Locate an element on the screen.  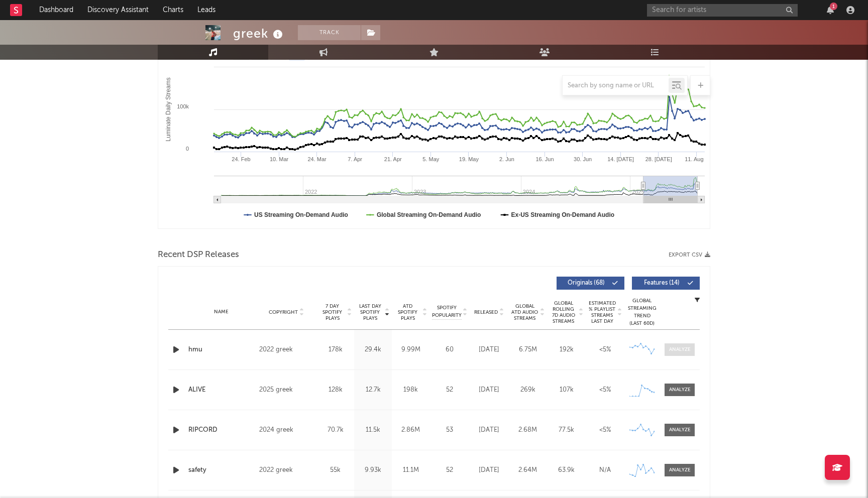
div: 60 is located at coordinates (450, 350).